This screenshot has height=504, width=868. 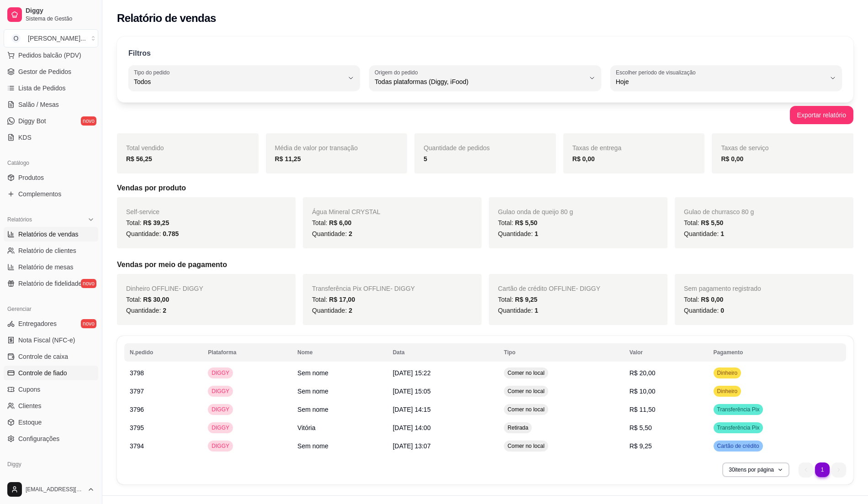 What do you see at coordinates (50, 163) in the screenshot?
I see `div: Catálogo` at bounding box center [50, 163].